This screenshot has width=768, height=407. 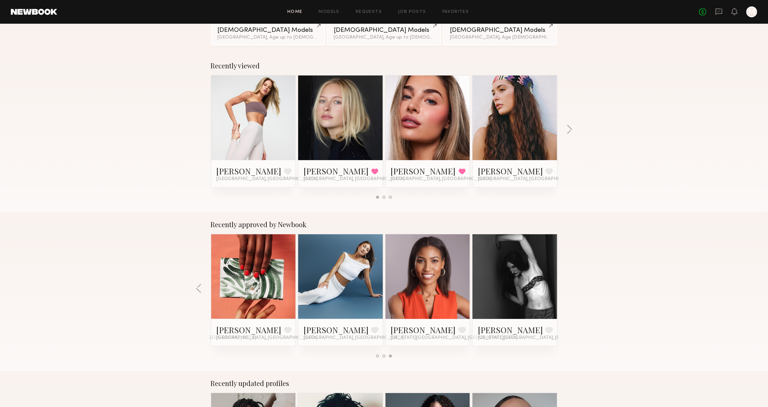 What do you see at coordinates (329, 12) in the screenshot?
I see `a: Models` at bounding box center [329, 12].